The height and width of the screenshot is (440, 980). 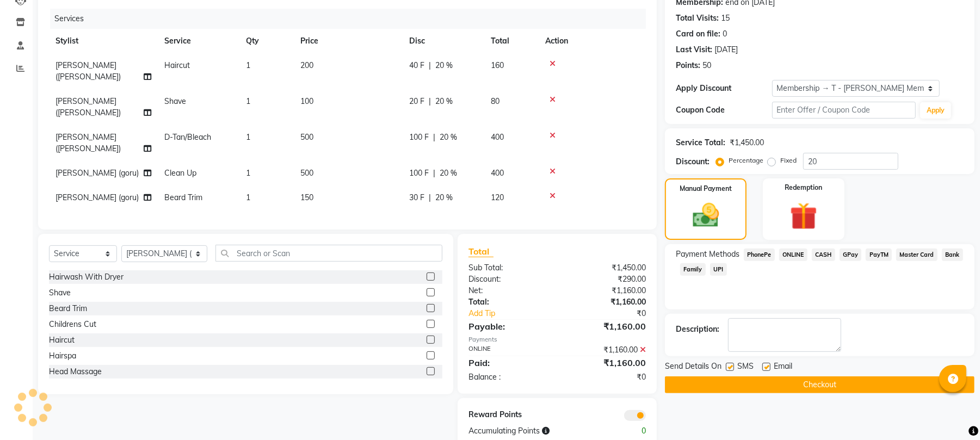 What do you see at coordinates (509, 350) in the screenshot?
I see `div: ONLINE` at bounding box center [509, 350].